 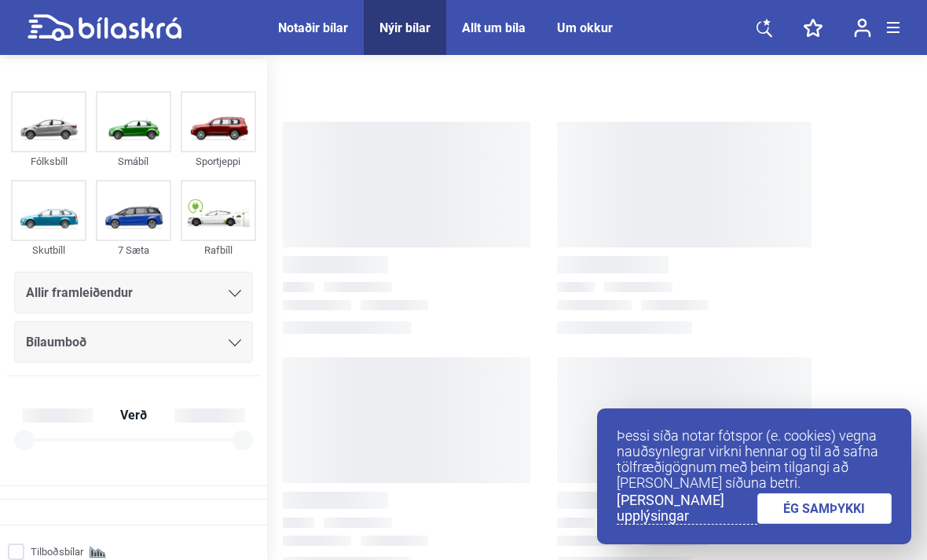 I want to click on div: Smábíl, so click(x=133, y=161).